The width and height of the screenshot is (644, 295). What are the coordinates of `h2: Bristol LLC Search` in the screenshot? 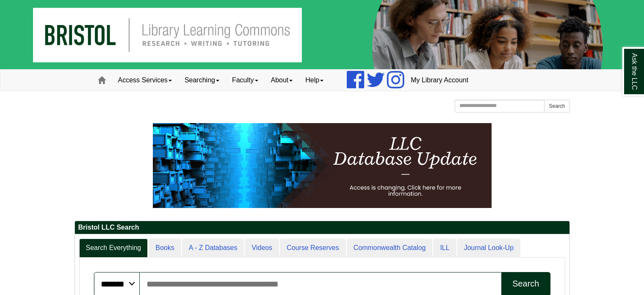 It's located at (322, 227).